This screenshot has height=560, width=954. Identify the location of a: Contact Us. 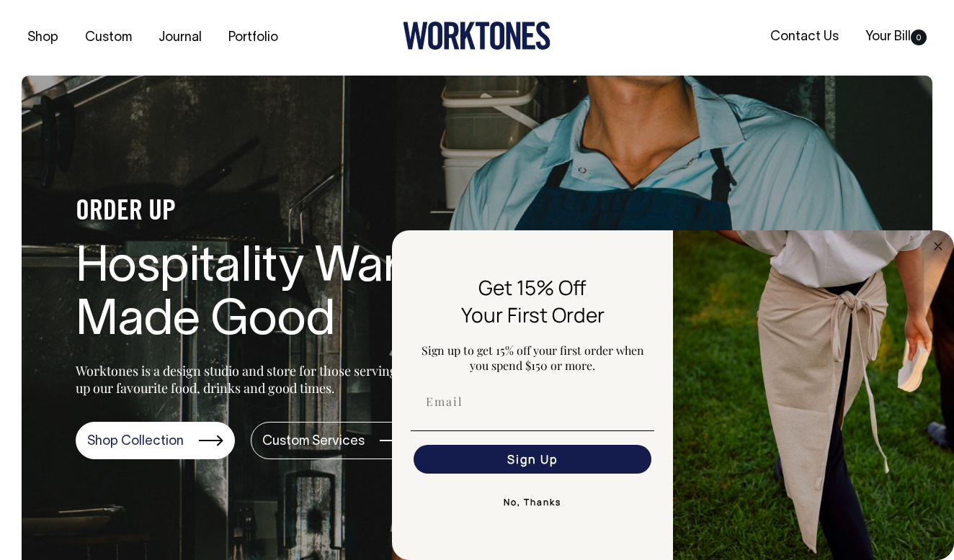
(804, 36).